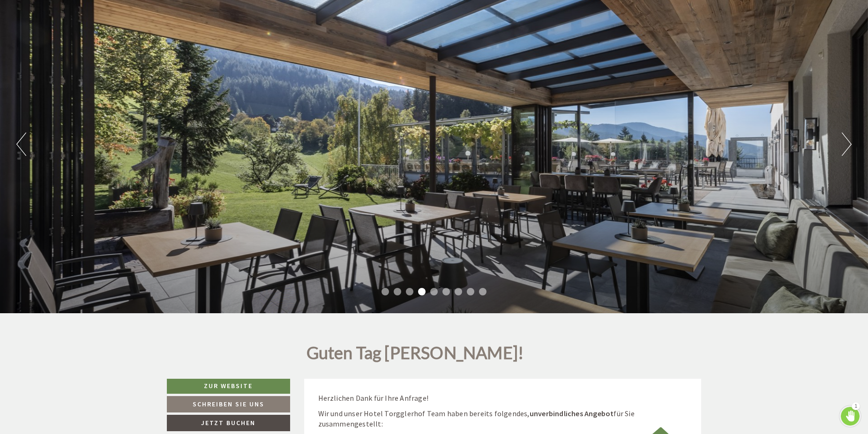 The width and height of the screenshot is (868, 434). I want to click on p: Herzlichen Dank für Ihre Anfrage!, so click(503, 398).